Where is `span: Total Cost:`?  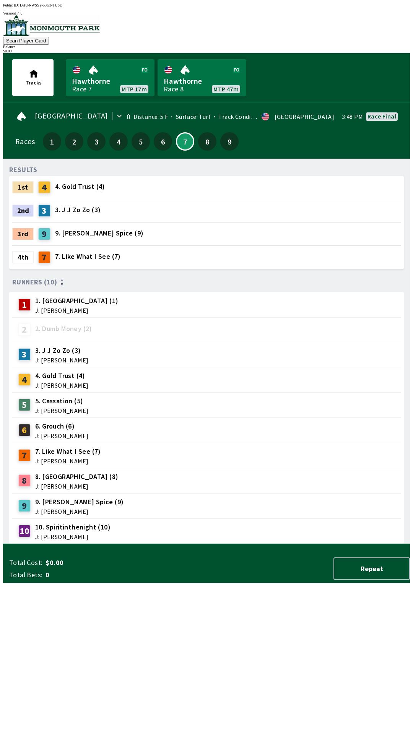
span: Total Cost: is located at coordinates (26, 563).